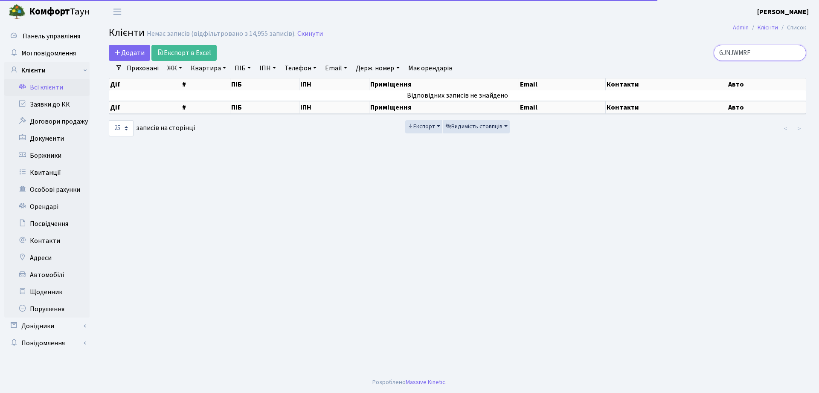 This screenshot has width=819, height=393. Describe the element at coordinates (760, 53) in the screenshot. I see `input: Пошук...` at that location.